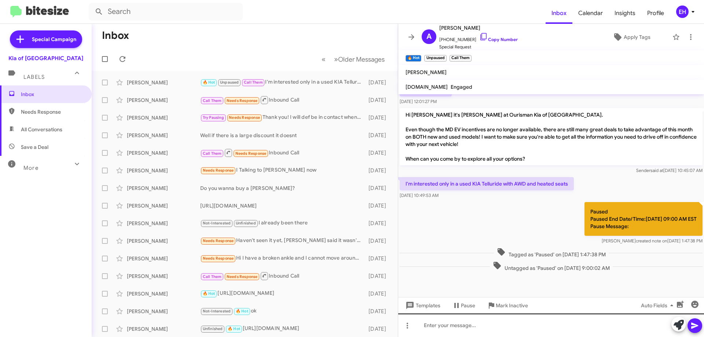 This screenshot has height=337, width=704. I want to click on span: Unpaused, so click(229, 82).